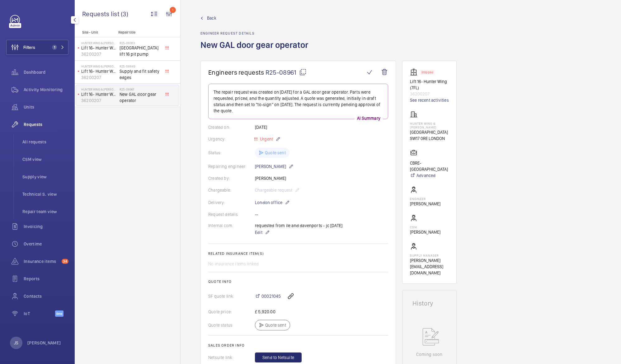 The image size is (621, 364). What do you see at coordinates (298, 282) in the screenshot?
I see `h2: Quote info` at bounding box center [298, 282].